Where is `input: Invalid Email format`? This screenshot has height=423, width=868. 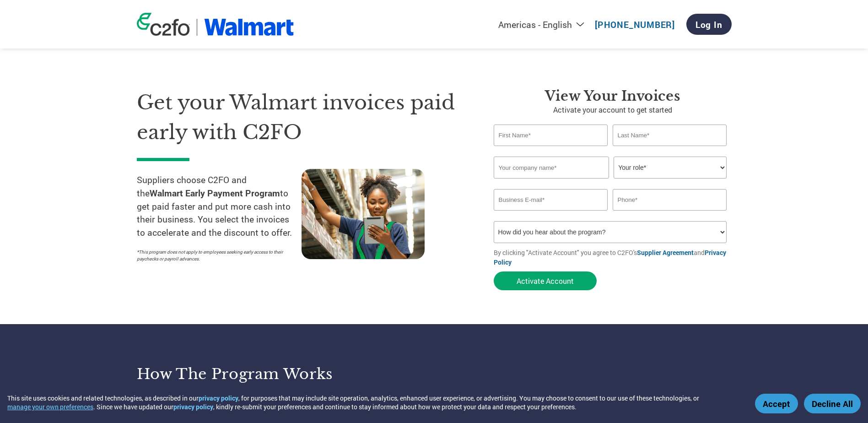 input: Invalid Email format is located at coordinates (551, 199).